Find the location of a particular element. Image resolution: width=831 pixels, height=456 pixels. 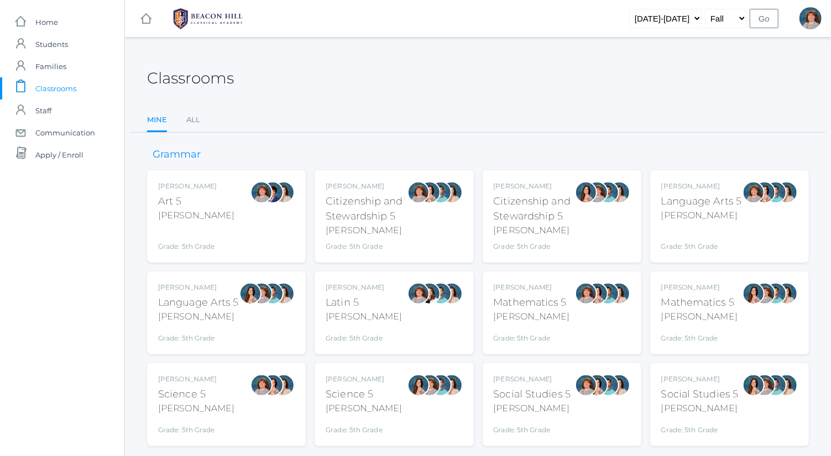

span: Home is located at coordinates (46, 22).